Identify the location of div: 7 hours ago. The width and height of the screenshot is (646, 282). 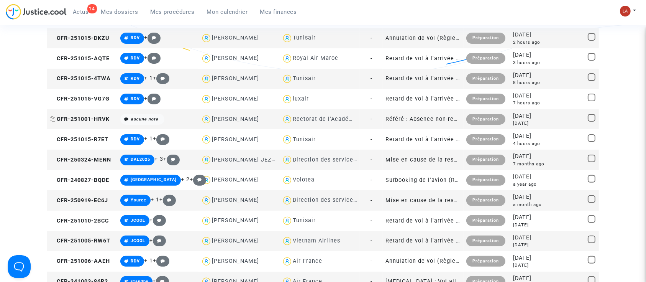
(532, 103).